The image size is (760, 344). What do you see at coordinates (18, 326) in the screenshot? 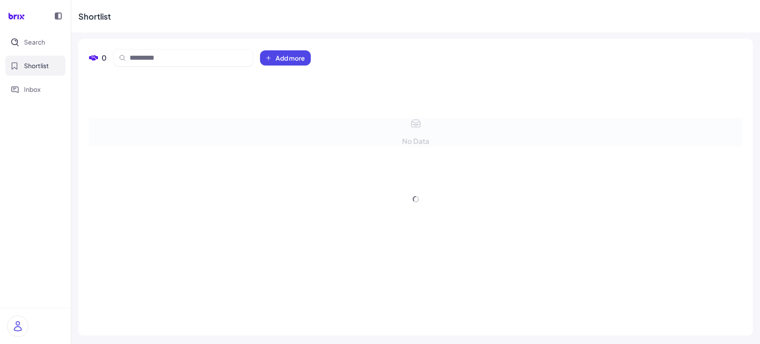
I see `img: user_logo.png` at bounding box center [18, 326].